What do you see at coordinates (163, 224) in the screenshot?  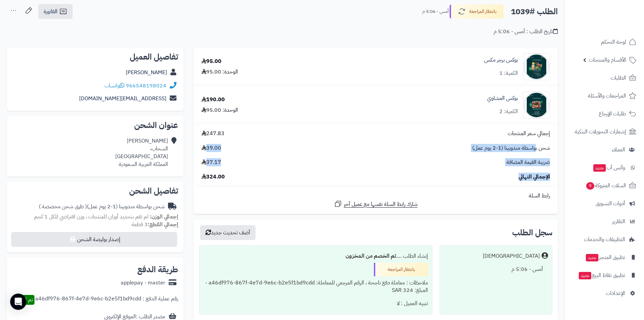 I see `strong: إجمالي القطع:` at bounding box center [163, 224].